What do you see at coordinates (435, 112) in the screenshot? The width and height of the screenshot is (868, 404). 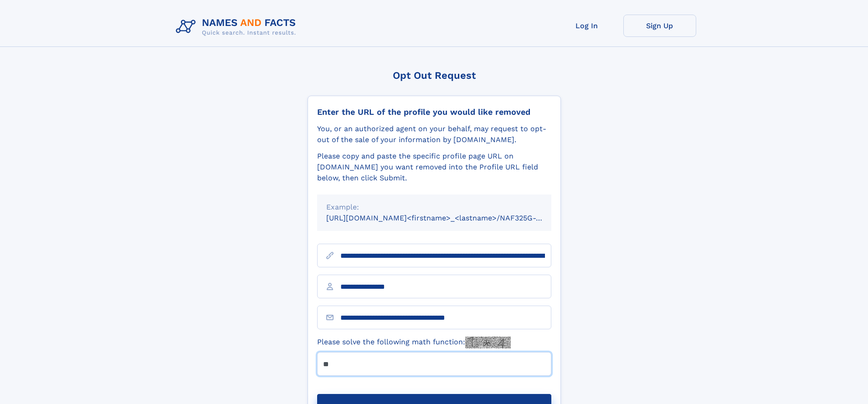 I see `div: Enter the URL of the profile you would like removed` at bounding box center [435, 112].